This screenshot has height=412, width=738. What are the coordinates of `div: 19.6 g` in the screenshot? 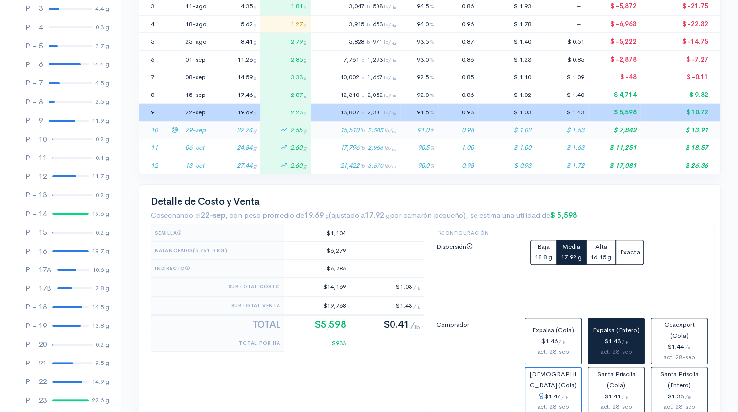 It's located at (100, 214).